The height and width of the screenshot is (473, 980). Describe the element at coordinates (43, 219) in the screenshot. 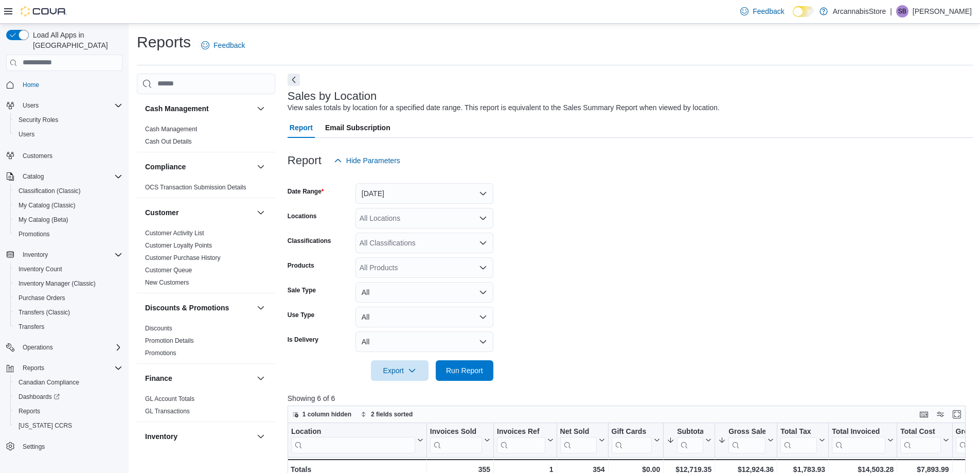

I see `span: My Catalog (Beta)` at that location.